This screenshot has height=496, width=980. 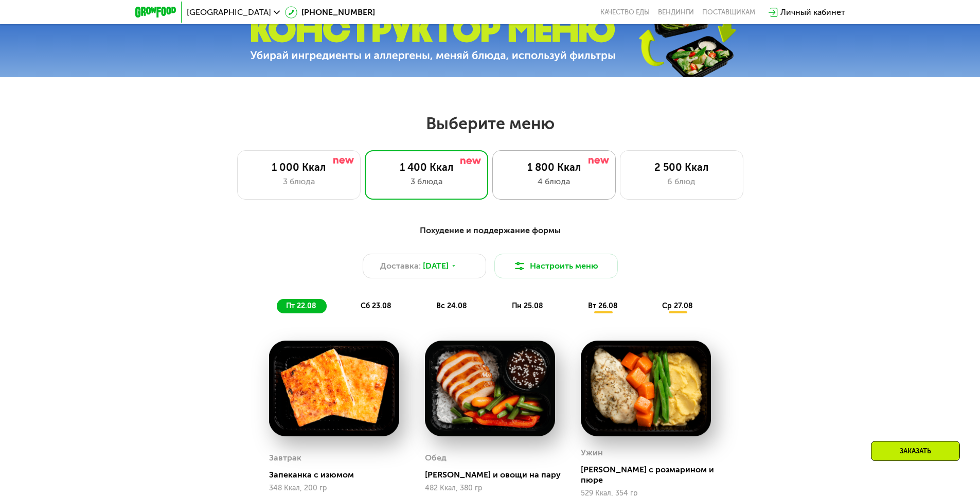 I want to click on div: 1 400 Ккал, so click(x=426, y=167).